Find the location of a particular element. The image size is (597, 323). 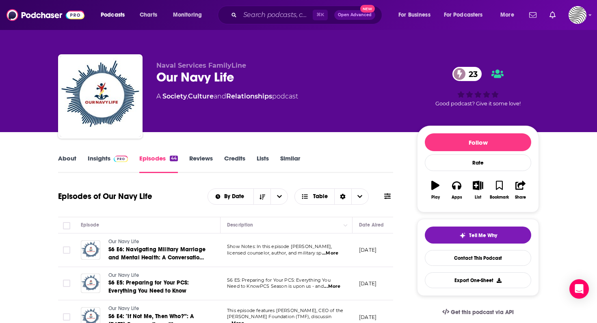

button: Bookmark is located at coordinates (499, 190).